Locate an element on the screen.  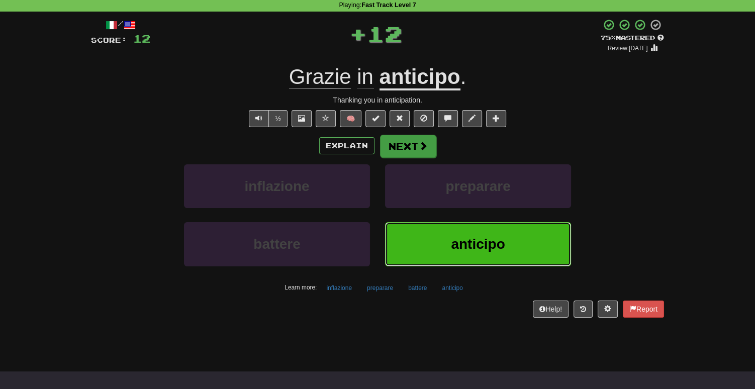
span: Score: is located at coordinates (109, 40).